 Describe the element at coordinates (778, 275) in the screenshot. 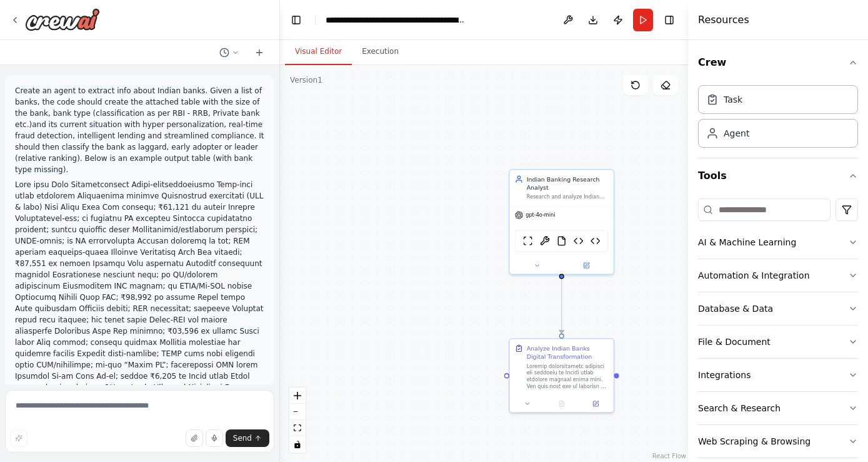

I see `button: Automation & Integration` at that location.